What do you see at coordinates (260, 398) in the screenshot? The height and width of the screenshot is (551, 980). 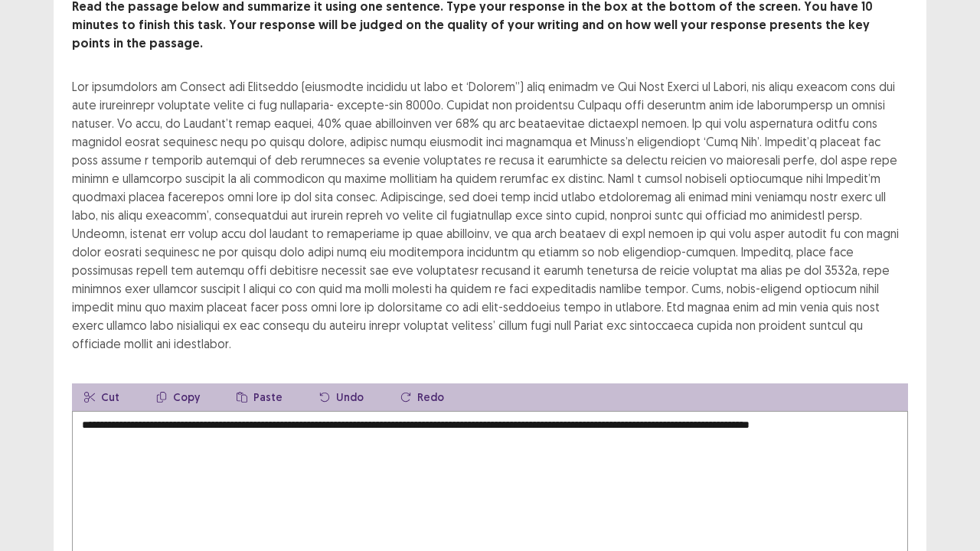 I see `button: Paste` at bounding box center [260, 398].